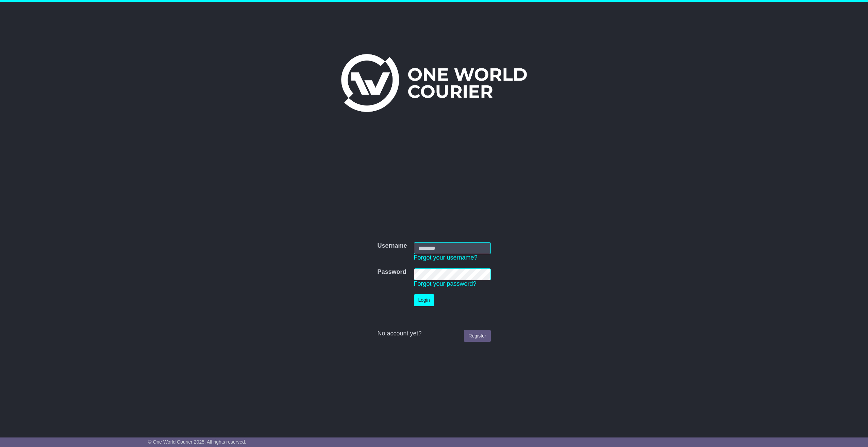 Image resolution: width=868 pixels, height=447 pixels. What do you see at coordinates (477, 335) in the screenshot?
I see `a: Register` at bounding box center [477, 335].